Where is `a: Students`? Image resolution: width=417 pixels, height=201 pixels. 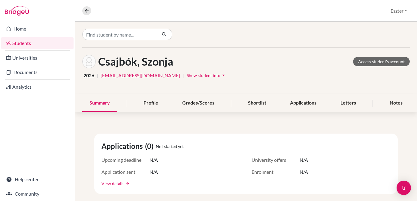 a: Students is located at coordinates (37, 43).